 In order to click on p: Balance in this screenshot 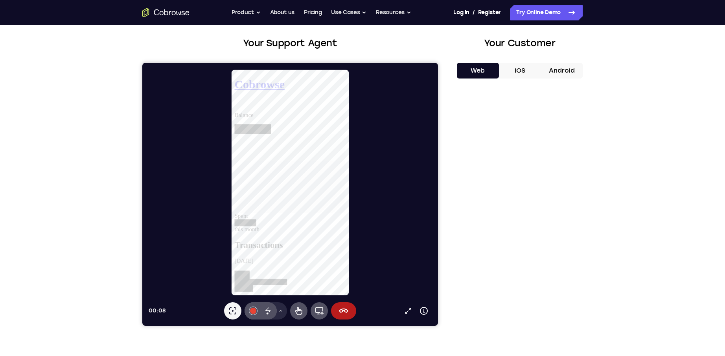, I will do `click(63, 48)`.